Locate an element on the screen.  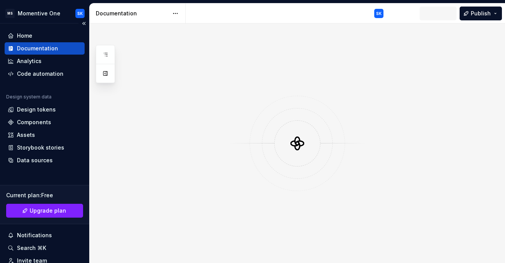
div: Design system data is located at coordinates (29, 97).